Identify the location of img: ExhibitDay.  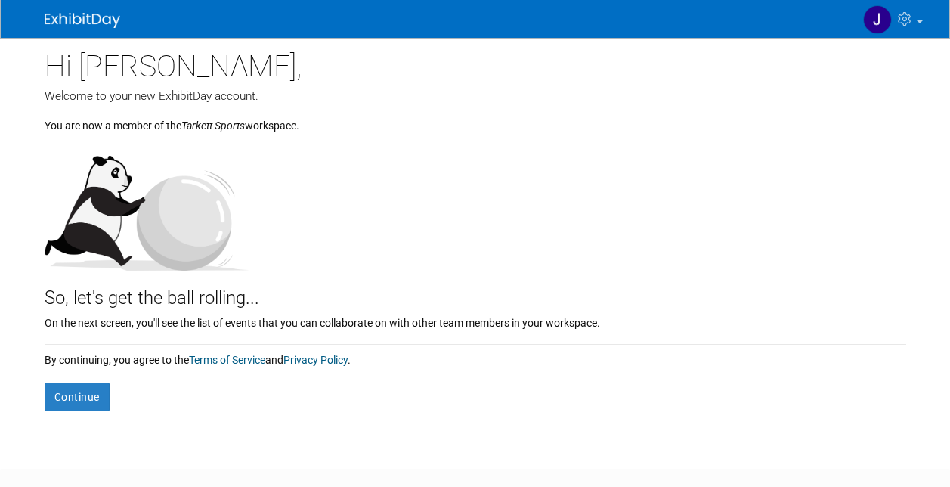
(82, 20).